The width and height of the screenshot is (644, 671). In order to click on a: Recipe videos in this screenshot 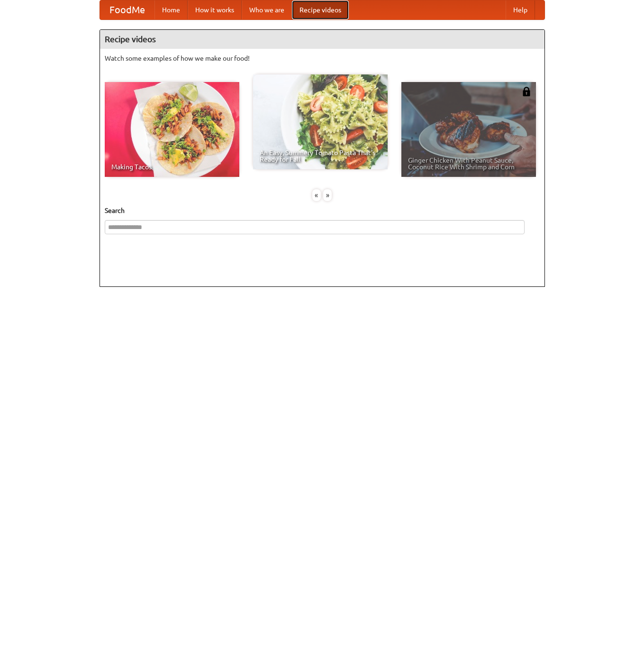, I will do `click(321, 10)`.